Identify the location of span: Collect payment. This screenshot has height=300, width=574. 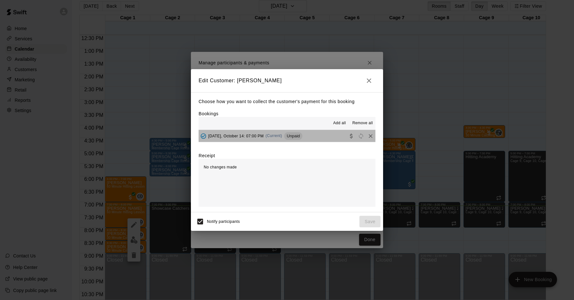
(352, 136).